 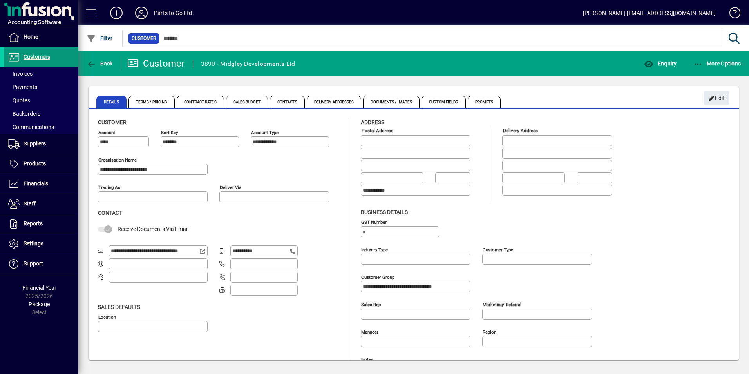 What do you see at coordinates (265, 132) in the screenshot?
I see `mat-label: Account Type` at bounding box center [265, 132].